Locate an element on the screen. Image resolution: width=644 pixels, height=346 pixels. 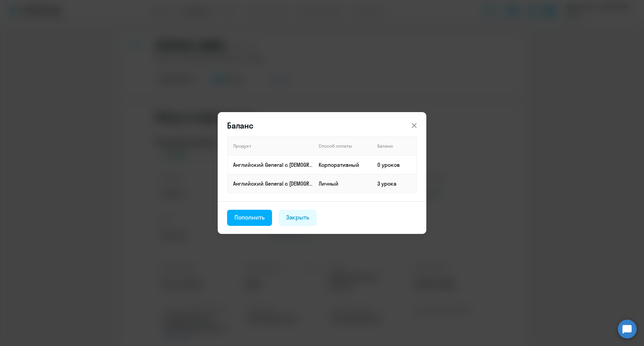
header: Баланс is located at coordinates (322, 126).